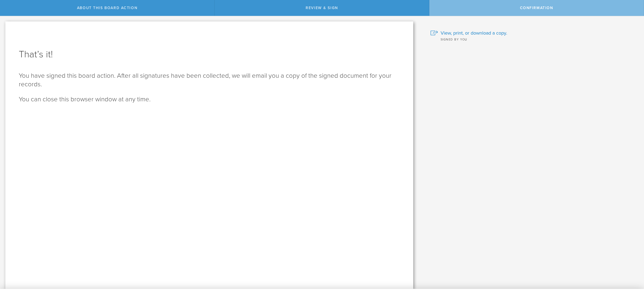  Describe the element at coordinates (533, 39) in the screenshot. I see `div: Signed by you` at that location.